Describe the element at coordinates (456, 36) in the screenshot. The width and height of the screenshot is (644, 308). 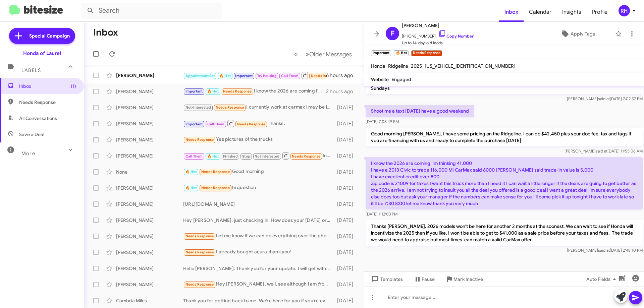
I see `a: Copy Number` at that location.